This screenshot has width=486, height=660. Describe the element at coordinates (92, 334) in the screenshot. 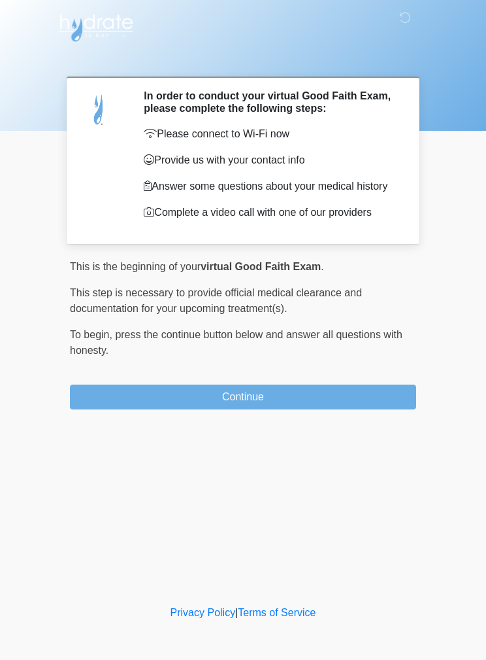

I see `span: To begin,` at that location.